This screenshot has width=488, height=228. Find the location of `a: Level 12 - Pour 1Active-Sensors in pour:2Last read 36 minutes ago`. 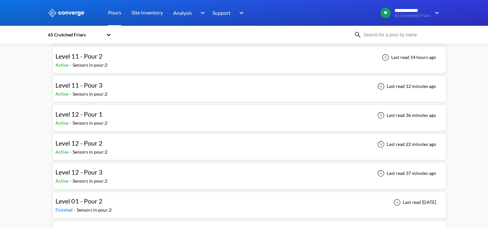

a: Level 12 - Pour 1Active-Sensors in pour:2Last read 36 minutes ago is located at coordinates (249, 115).